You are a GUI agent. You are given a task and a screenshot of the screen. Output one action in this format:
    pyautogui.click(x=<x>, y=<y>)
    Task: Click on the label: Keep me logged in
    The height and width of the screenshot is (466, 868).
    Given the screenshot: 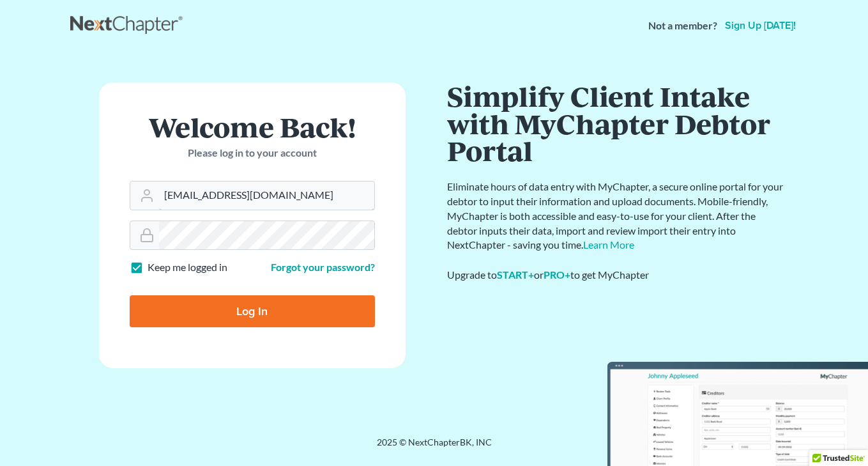 What is the action you would take?
    pyautogui.click(x=188, y=268)
    